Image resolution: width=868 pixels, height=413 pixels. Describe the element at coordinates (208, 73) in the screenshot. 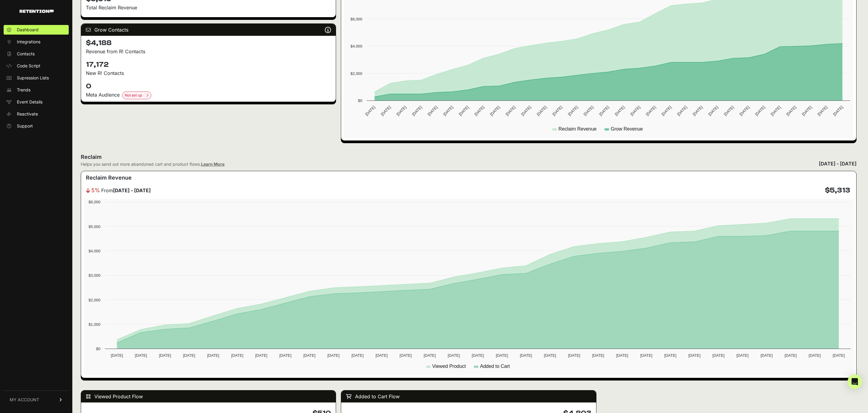

I see `p: New R! Contacts` at that location.